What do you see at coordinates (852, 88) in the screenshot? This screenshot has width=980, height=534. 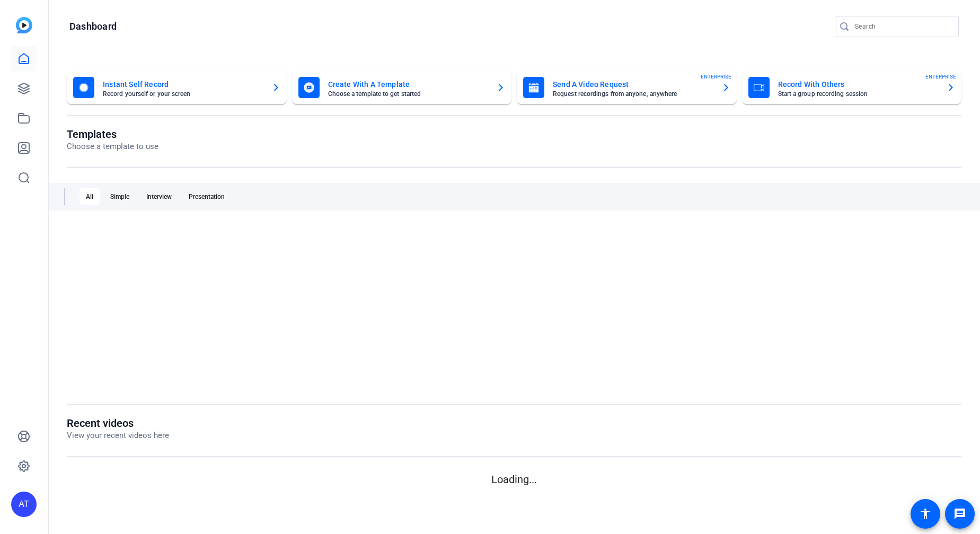 I see `button: Record With OthersStart a group recording sessionENTERPRISE` at bounding box center [852, 88].